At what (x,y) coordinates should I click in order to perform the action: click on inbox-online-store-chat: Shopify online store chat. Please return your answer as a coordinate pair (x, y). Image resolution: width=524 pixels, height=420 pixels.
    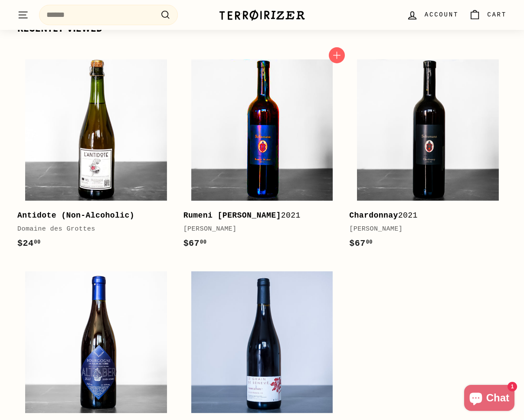
    Looking at the image, I should click on (490, 399).